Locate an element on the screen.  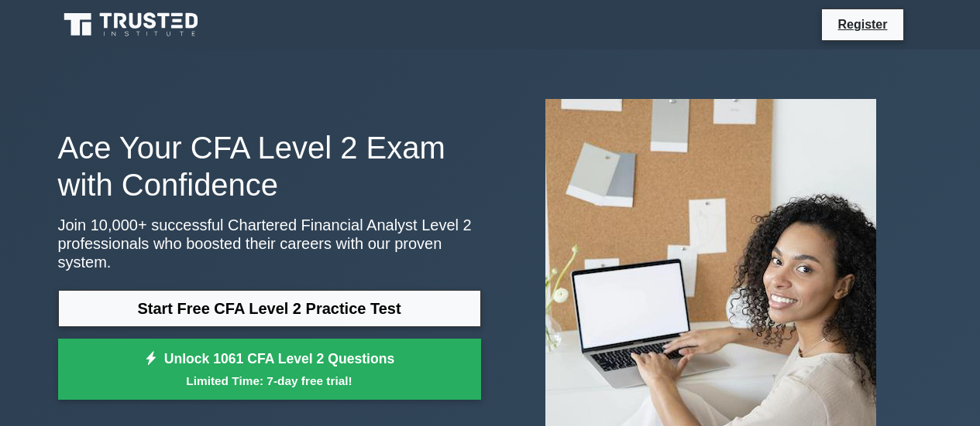
small: Limited Time: 7-day free trial! is located at coordinates (269, 381).